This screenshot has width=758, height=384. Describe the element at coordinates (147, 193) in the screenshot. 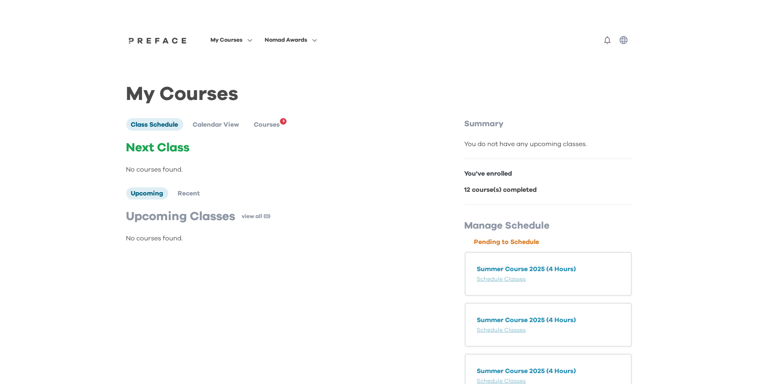

I see `span: Upcoming` at that location.